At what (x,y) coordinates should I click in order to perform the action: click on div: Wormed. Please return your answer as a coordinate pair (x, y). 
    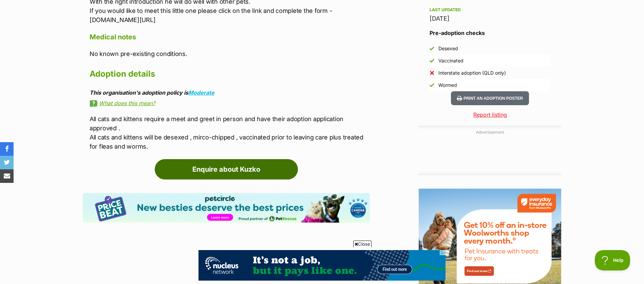
    Looking at the image, I should click on (448, 86).